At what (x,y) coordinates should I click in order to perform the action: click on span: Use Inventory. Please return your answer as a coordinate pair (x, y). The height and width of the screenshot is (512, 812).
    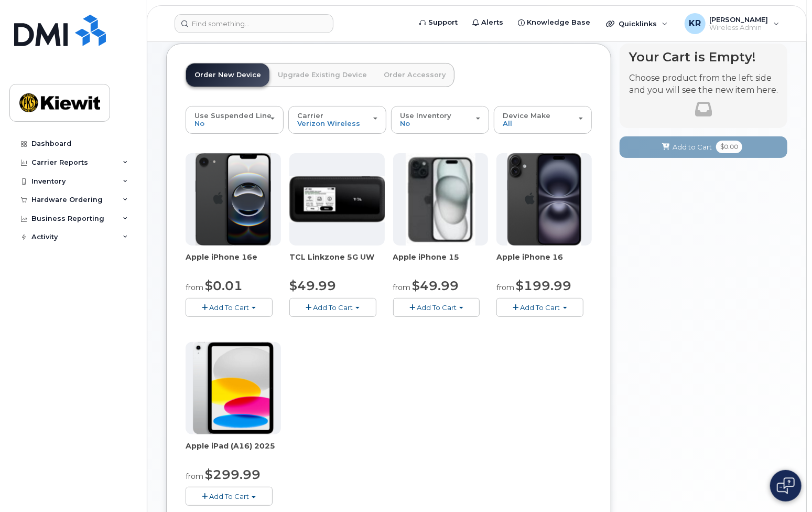
    Looking at the image, I should click on (425, 115).